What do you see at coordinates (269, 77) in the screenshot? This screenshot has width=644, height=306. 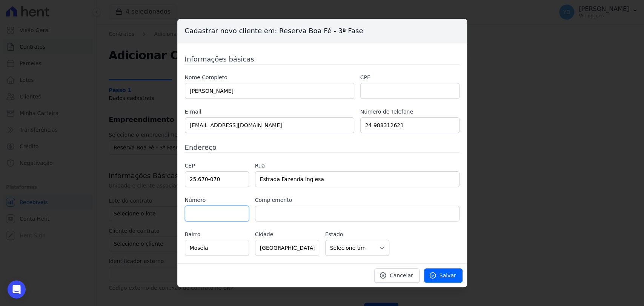 I see `label: Nome Completo` at bounding box center [269, 77].